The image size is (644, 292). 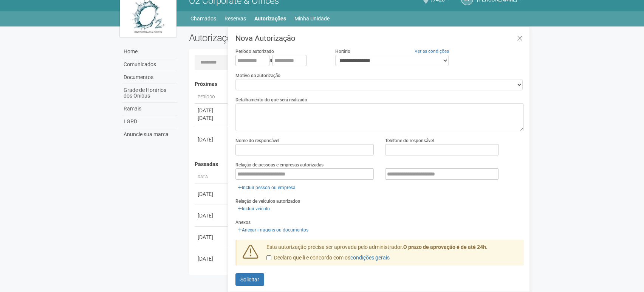 I want to click on a: Anexar imagens ou documentos, so click(x=273, y=230).